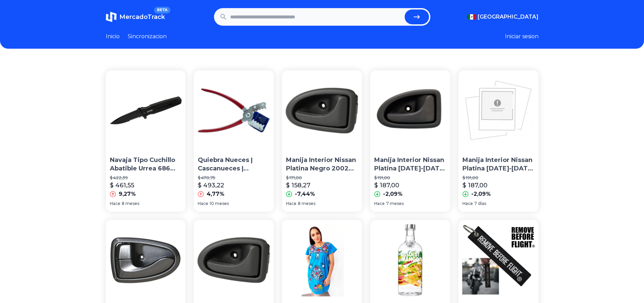 The height and width of the screenshot is (303, 644). Describe the element at coordinates (298, 185) in the screenshot. I see `p: $ 158,27` at that location.